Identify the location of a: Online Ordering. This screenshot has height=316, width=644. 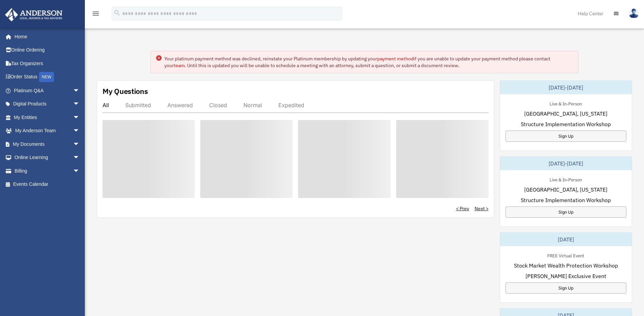
(47, 50).